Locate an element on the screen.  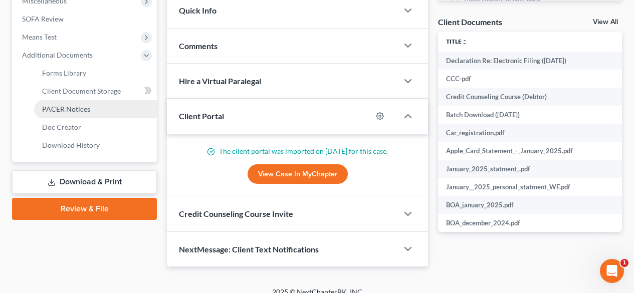
span: Quick Info is located at coordinates (198, 10).